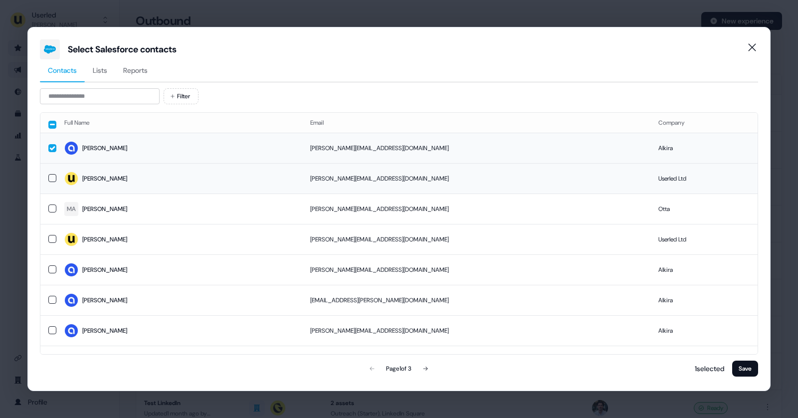 The height and width of the screenshot is (418, 798). I want to click on th: Full Name, so click(179, 123).